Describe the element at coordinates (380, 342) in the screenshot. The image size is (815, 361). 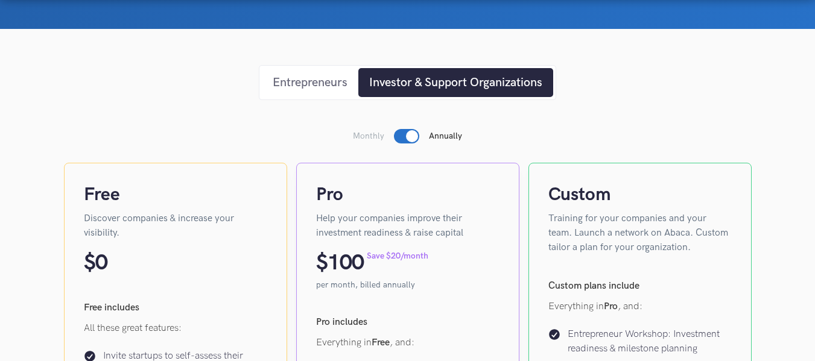
I see `strong: Free` at that location.